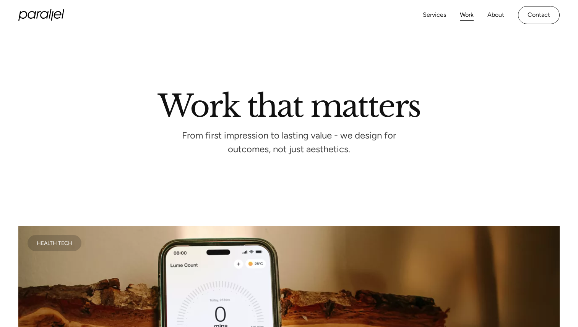 The width and height of the screenshot is (578, 327). Describe the element at coordinates (538, 15) in the screenshot. I see `a: Contact` at that location.